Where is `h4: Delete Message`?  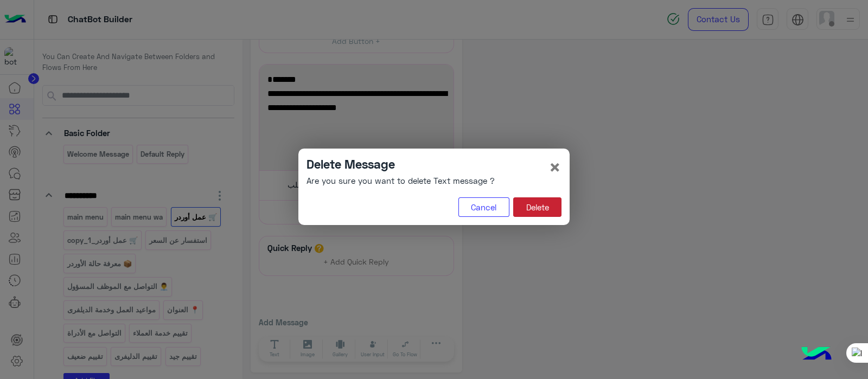 h4: Delete Message is located at coordinates (400, 164).